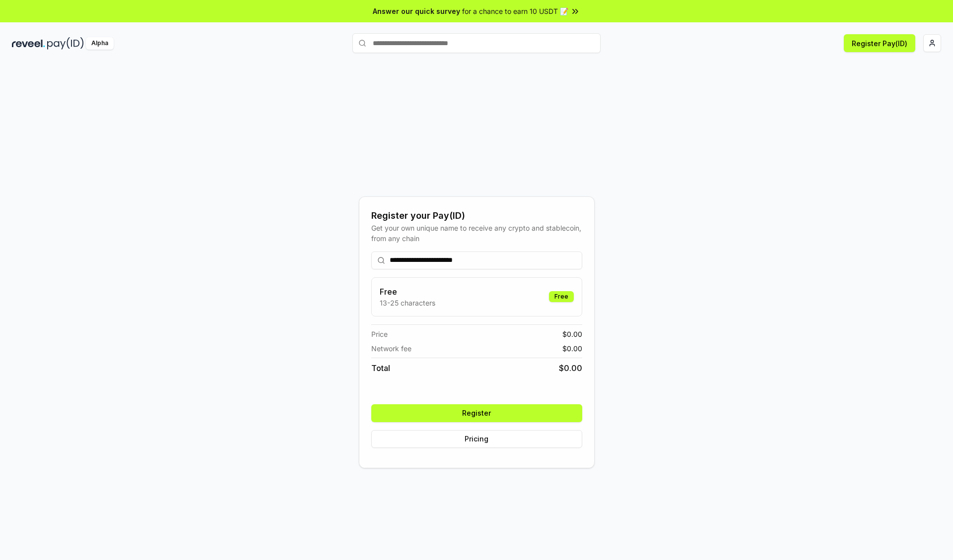 The image size is (953, 560). What do you see at coordinates (562, 297) in the screenshot?
I see `div: Free` at bounding box center [562, 297].